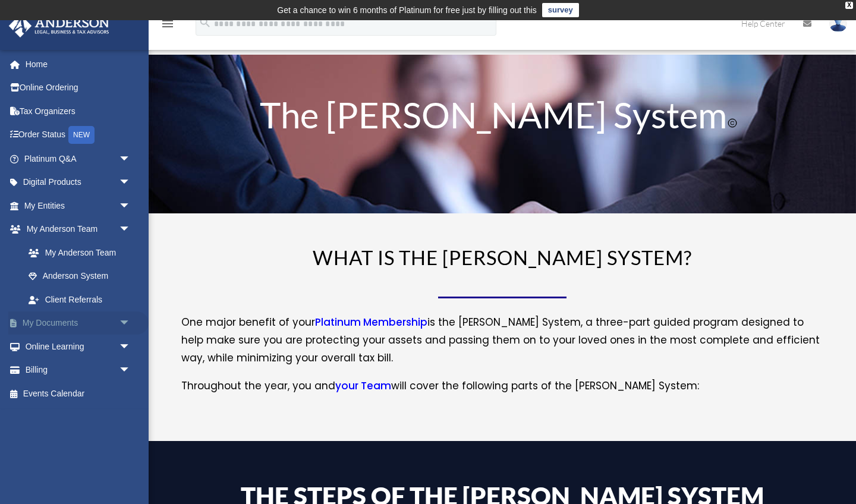 The width and height of the screenshot is (856, 504). I want to click on i: search, so click(205, 23).